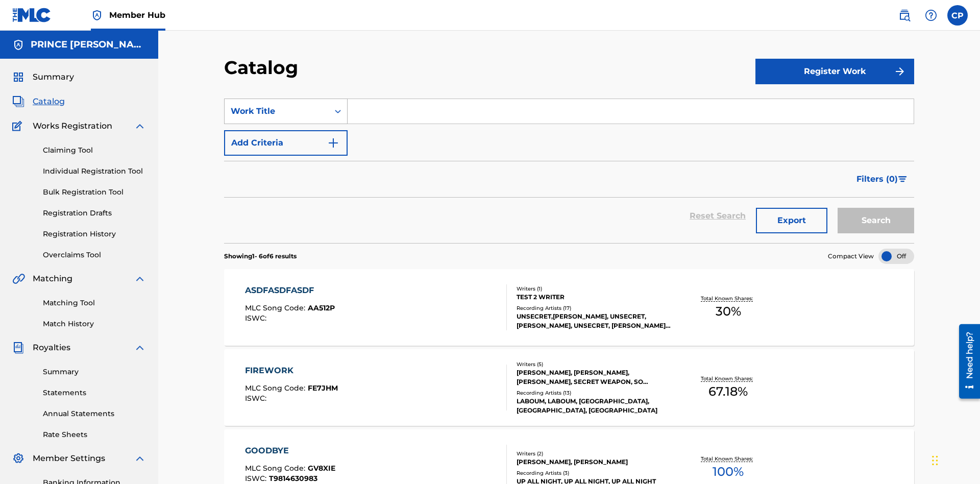 The height and width of the screenshot is (484, 980). Describe the element at coordinates (95, 254) in the screenshot. I see `a: Overclaims Tool` at that location.